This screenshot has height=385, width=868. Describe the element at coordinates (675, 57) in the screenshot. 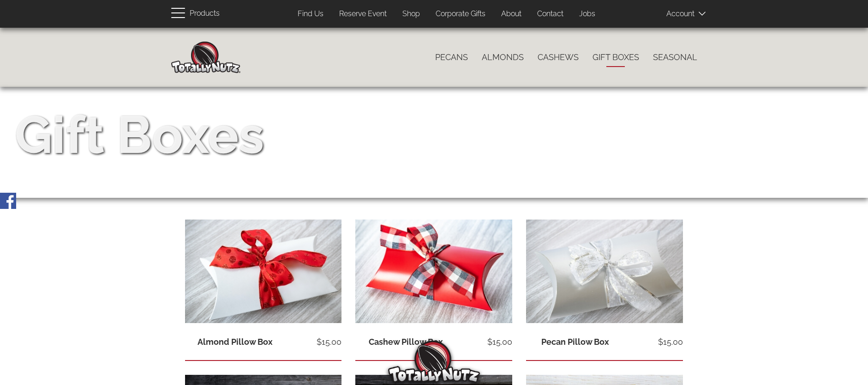

I see `a: Seasonal` at that location.